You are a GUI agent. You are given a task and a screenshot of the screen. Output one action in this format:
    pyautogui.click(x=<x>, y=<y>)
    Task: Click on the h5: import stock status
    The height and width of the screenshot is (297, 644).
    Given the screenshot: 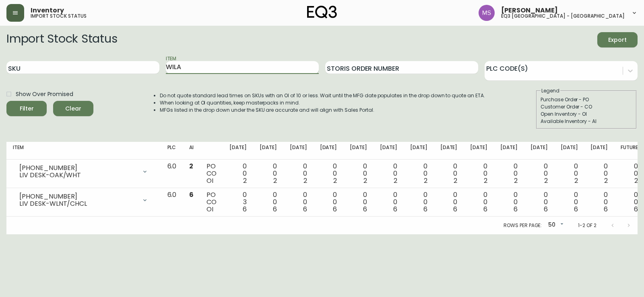 What is the action you would take?
    pyautogui.click(x=58, y=16)
    